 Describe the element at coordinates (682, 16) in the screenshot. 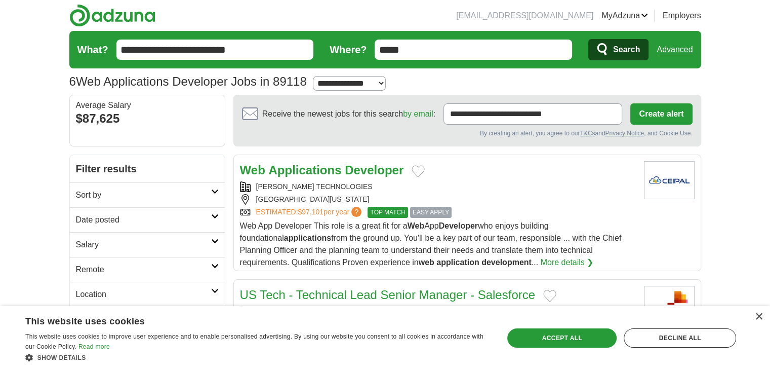

I see `a: Employers` at that location.